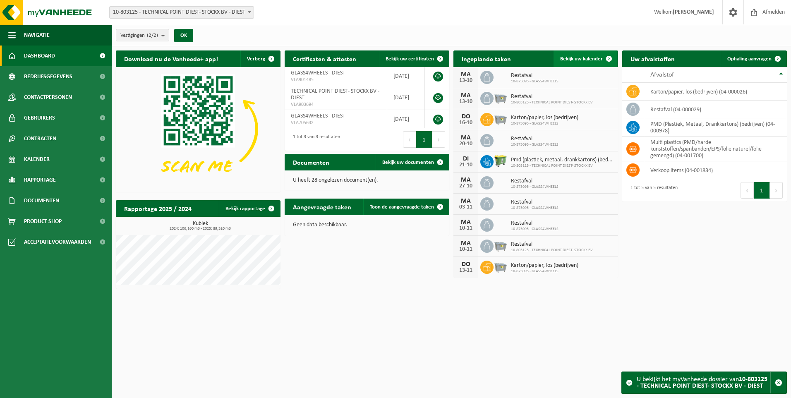 The image size is (791, 398). What do you see at coordinates (39, 56) in the screenshot?
I see `span: Dashboard` at bounding box center [39, 56].